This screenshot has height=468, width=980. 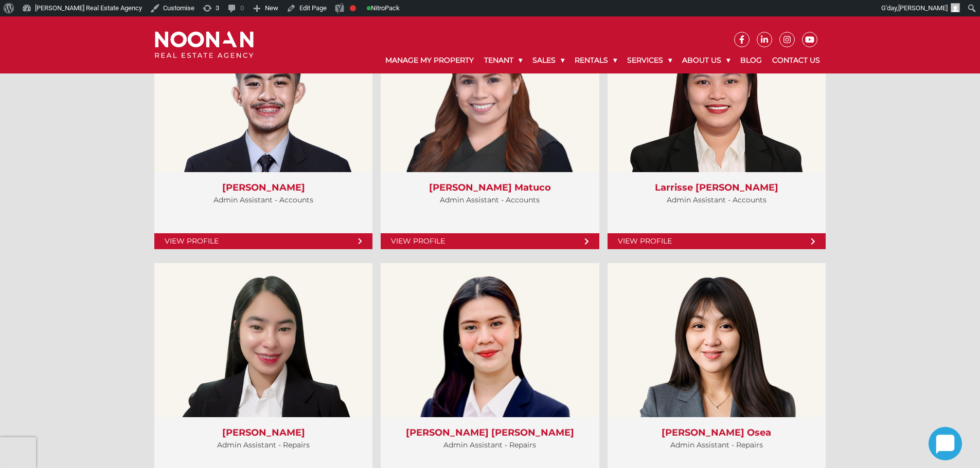 I want to click on a: About Us, so click(x=706, y=60).